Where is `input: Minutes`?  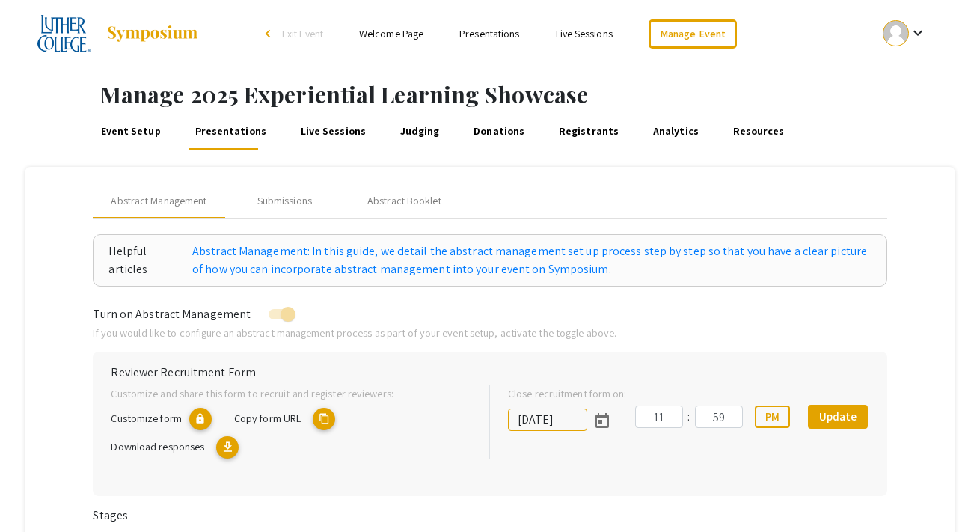 input: Minutes is located at coordinates (718, 417).